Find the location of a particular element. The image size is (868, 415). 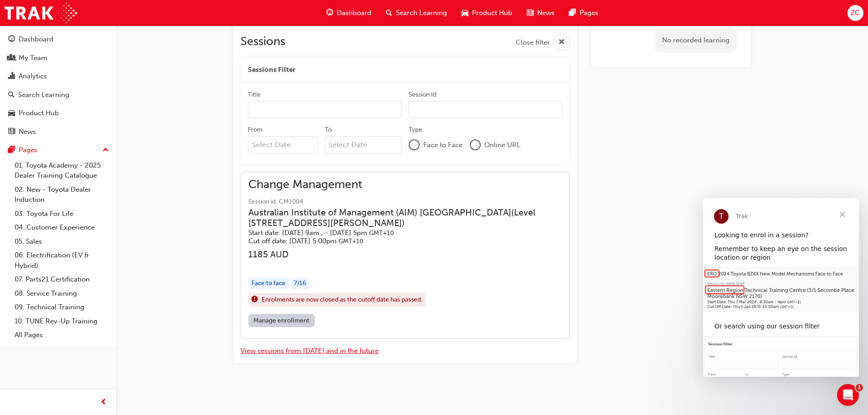

img: Trak is located at coordinates (41, 13).